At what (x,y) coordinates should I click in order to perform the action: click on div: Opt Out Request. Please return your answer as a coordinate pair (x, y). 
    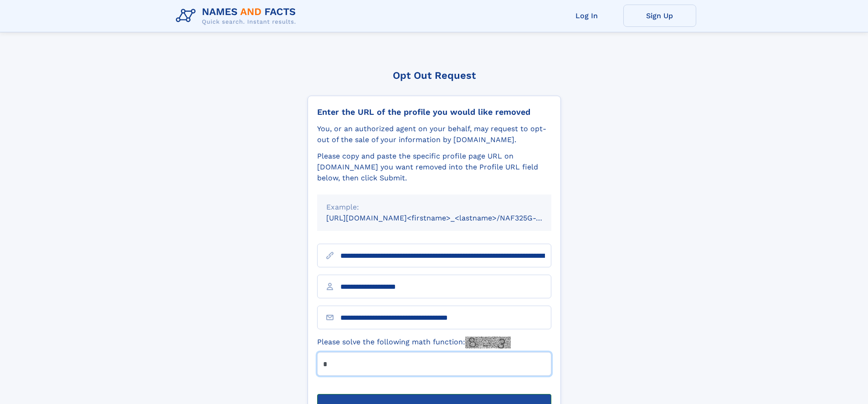
    Looking at the image, I should click on (434, 75).